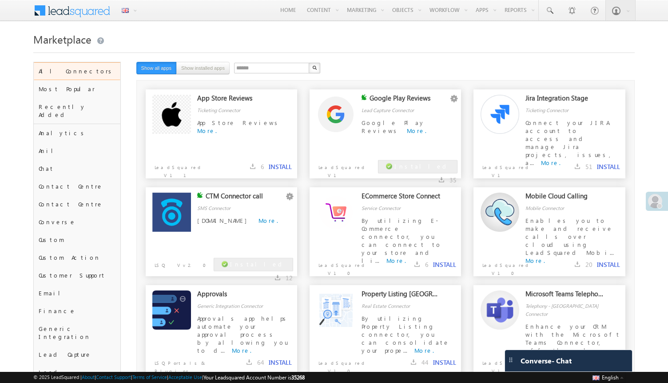 The image size is (668, 383). What do you see at coordinates (409, 100) in the screenshot?
I see `div: Google Play Reviews` at bounding box center [409, 100].